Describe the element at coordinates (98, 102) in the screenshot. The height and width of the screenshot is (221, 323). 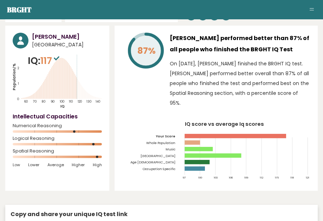
I see `tspan: 140` at that location.